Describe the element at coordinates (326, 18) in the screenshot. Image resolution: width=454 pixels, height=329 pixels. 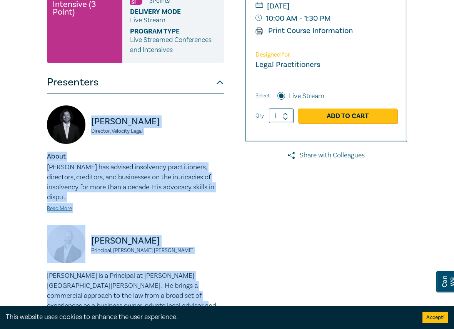
I see `small: 10:00 AM - 1:30 PM` at that location.